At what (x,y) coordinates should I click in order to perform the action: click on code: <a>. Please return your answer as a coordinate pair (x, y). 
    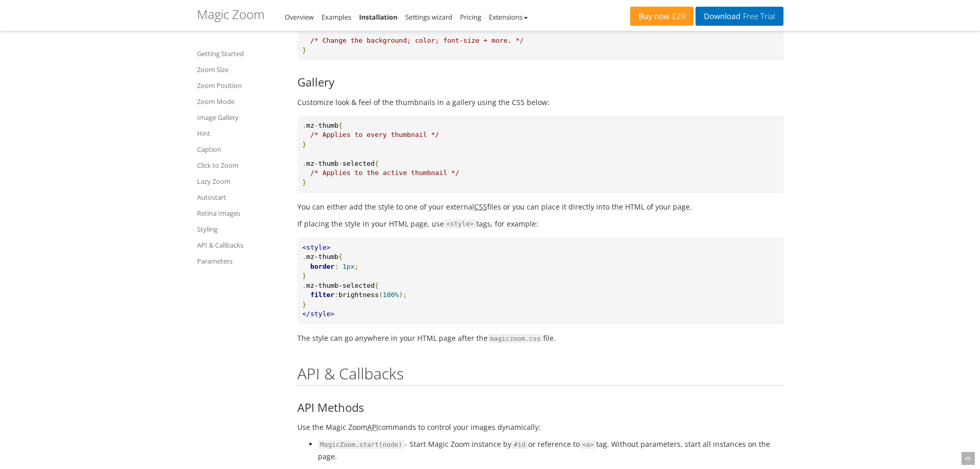
    Looking at the image, I should click on (588, 445).